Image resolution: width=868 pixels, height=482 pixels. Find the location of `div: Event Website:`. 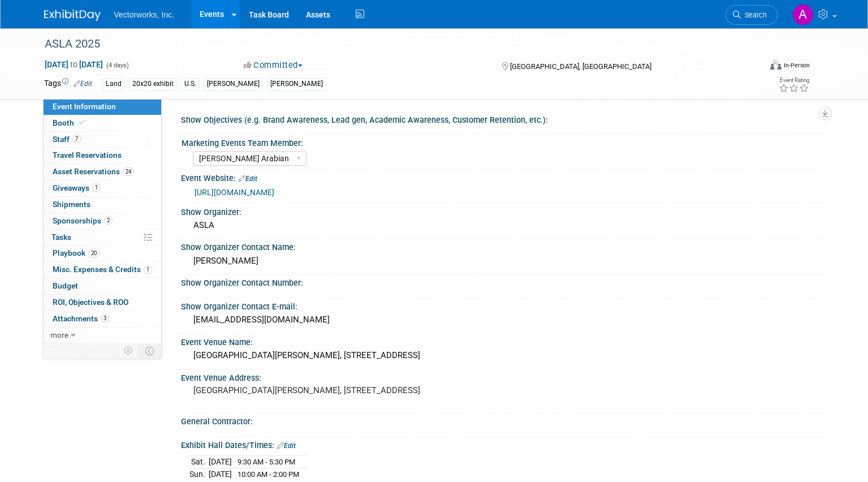

div: Event Website: is located at coordinates (502, 177).